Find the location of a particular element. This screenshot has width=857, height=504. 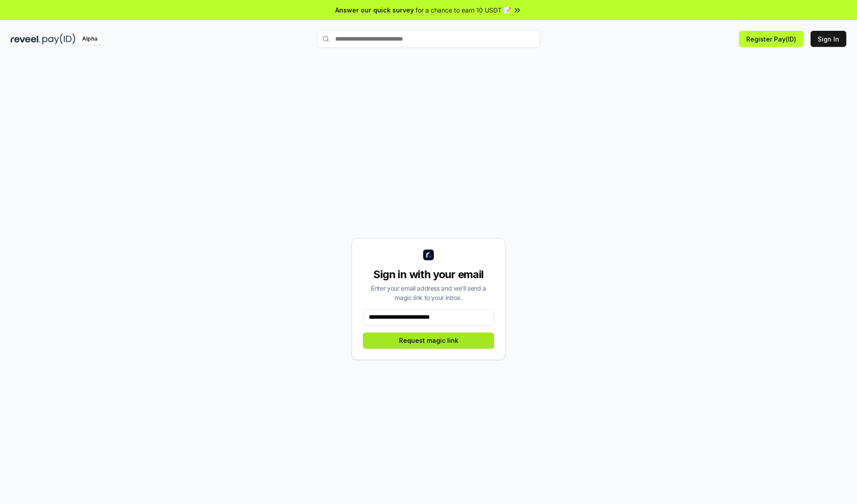

span: for a chance to earn 10 USDT 📝 is located at coordinates (463, 10).